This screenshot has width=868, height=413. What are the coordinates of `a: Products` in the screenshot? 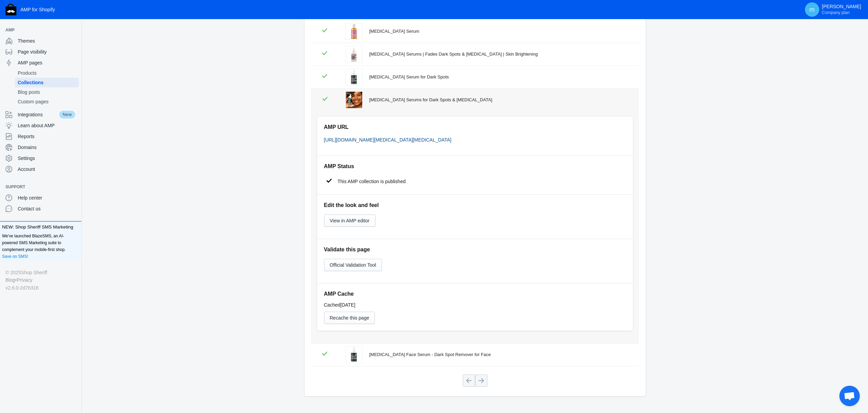 It's located at (46, 73).